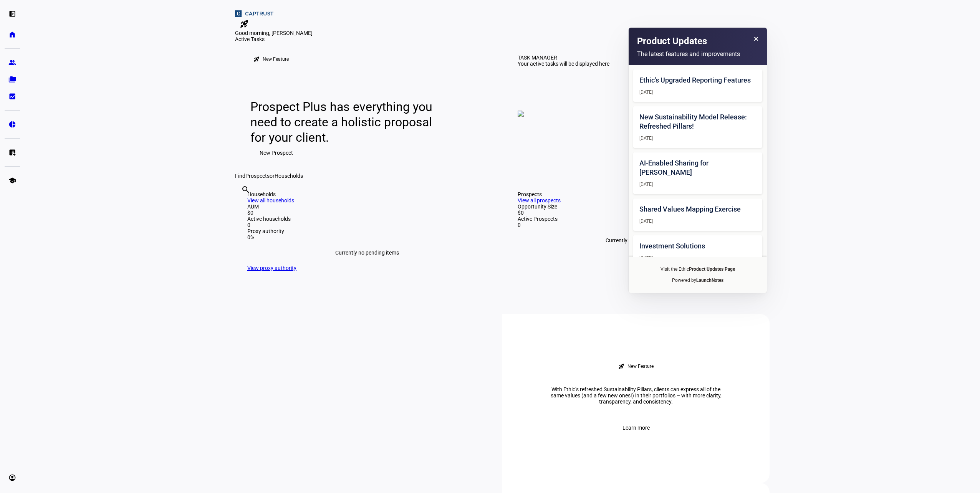 The image size is (980, 493). Describe the element at coordinates (712, 269) in the screenshot. I see `strong: Product Updates Page` at that location.